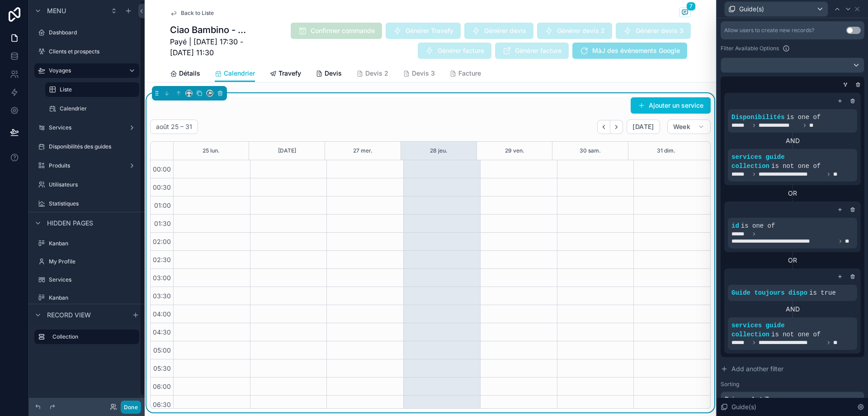  Describe the element at coordinates (776, 9) in the screenshot. I see `button: Guide(s)` at that location.